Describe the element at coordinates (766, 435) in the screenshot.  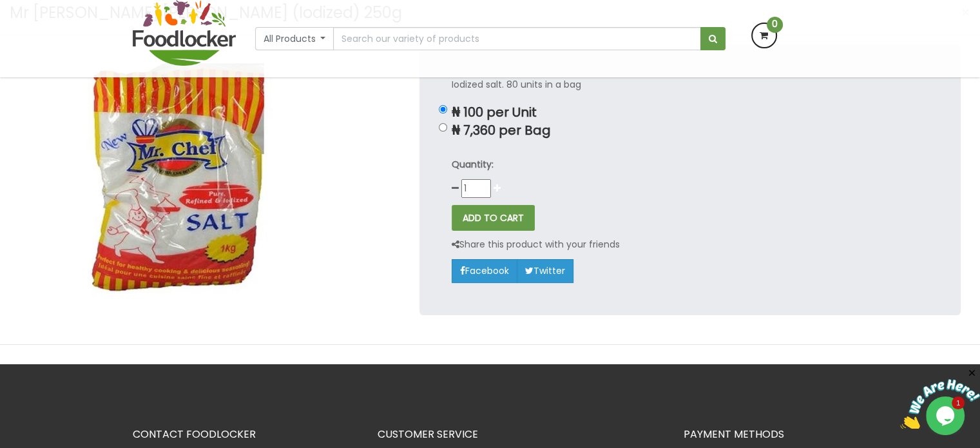
I see `h3: PAYMENT METHODS` at that location.